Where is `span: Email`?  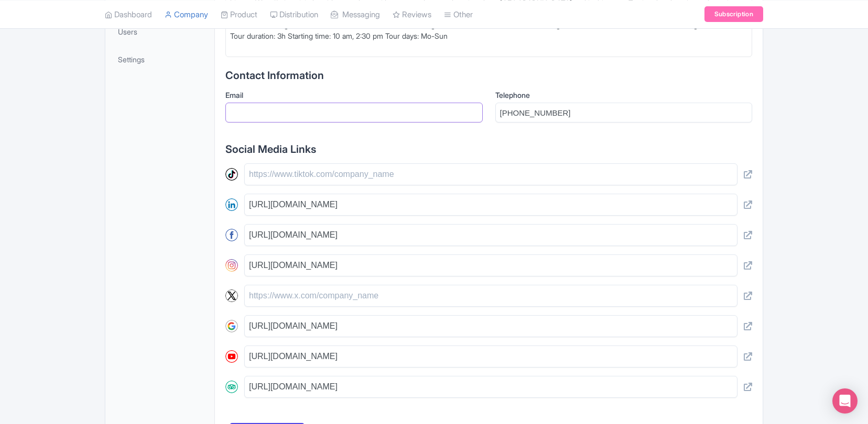
span: Email is located at coordinates (234, 95).